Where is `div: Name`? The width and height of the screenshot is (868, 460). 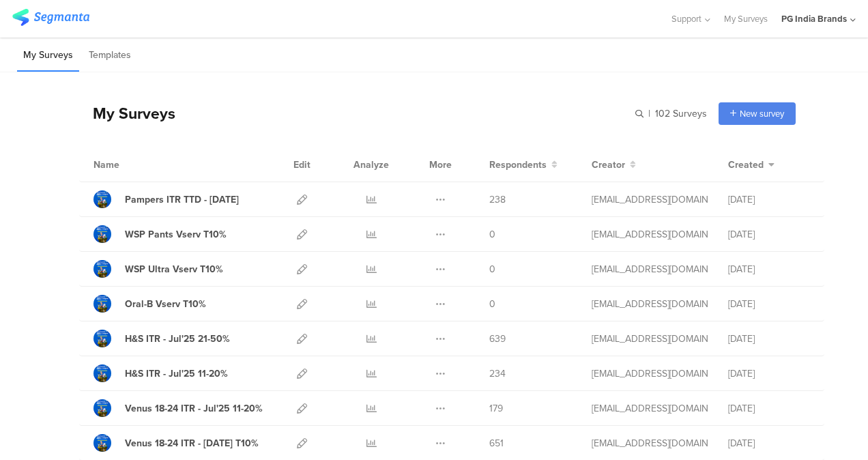 div: Name is located at coordinates (135, 165).